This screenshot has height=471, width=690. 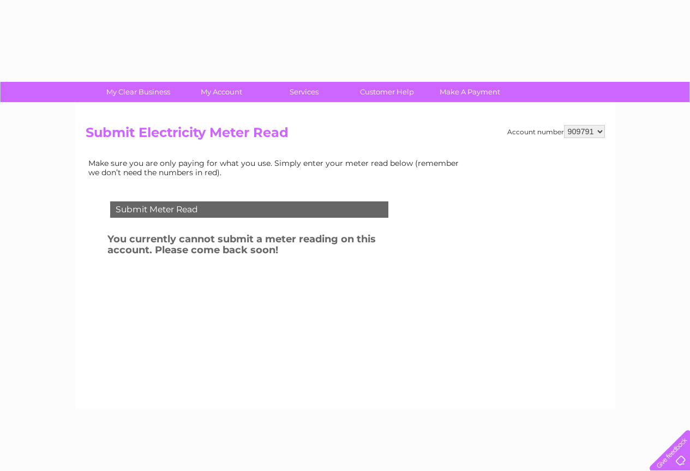 I want to click on a: Customer Help, so click(x=387, y=92).